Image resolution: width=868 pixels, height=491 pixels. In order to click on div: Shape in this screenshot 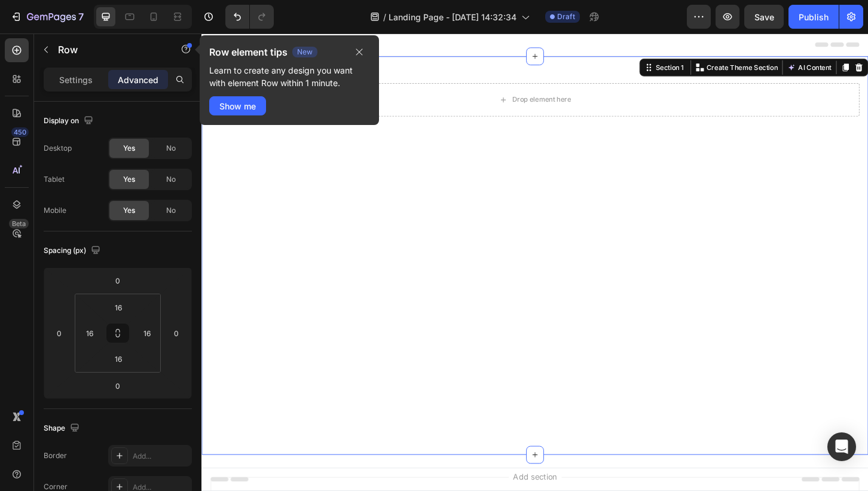, I will do `click(63, 428)`.